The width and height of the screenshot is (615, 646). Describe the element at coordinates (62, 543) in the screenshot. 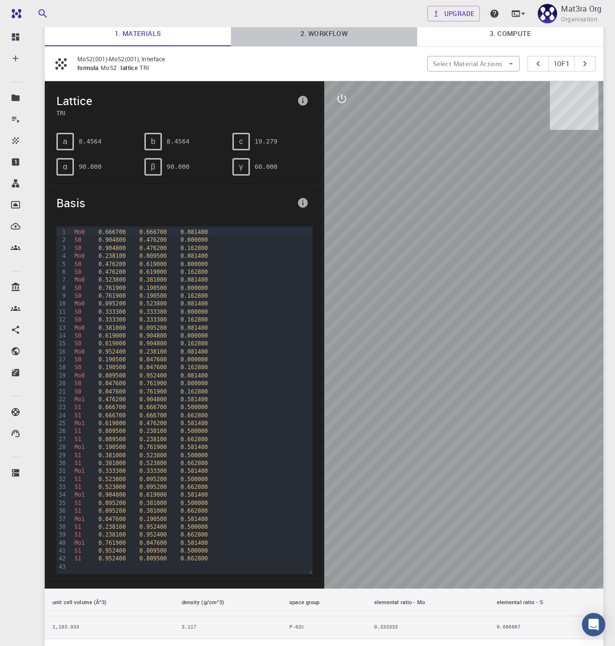

I see `div: 40` at that location.